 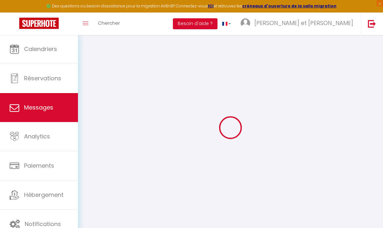 I want to click on span: Paiements, so click(x=39, y=165).